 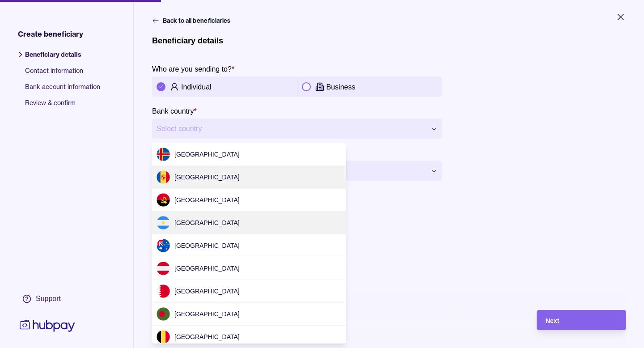 What do you see at coordinates (163, 314) in the screenshot?
I see `img: bd` at bounding box center [163, 314].